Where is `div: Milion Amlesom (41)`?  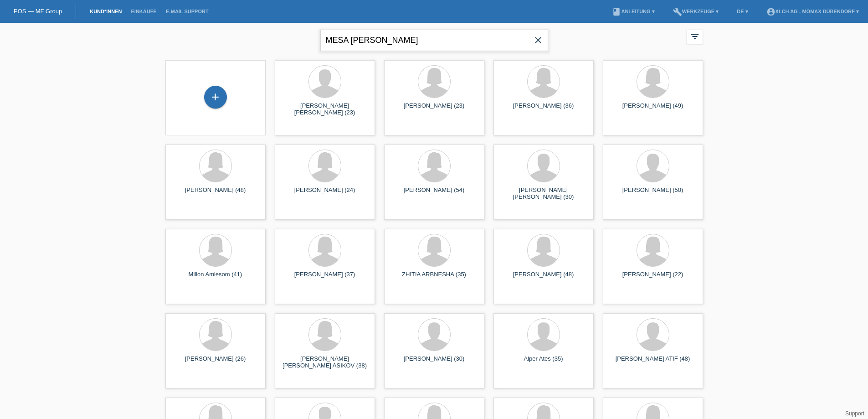
div: Milion Amlesom (41) is located at coordinates (216, 278).